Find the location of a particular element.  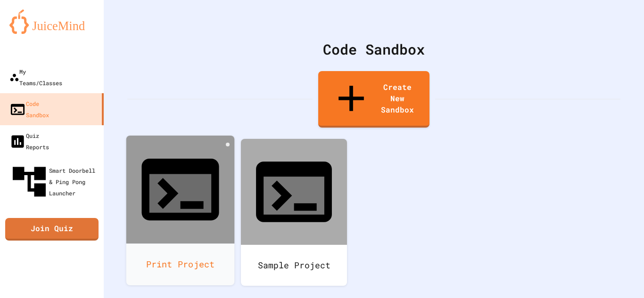

div: Print Project is located at coordinates (181, 264).